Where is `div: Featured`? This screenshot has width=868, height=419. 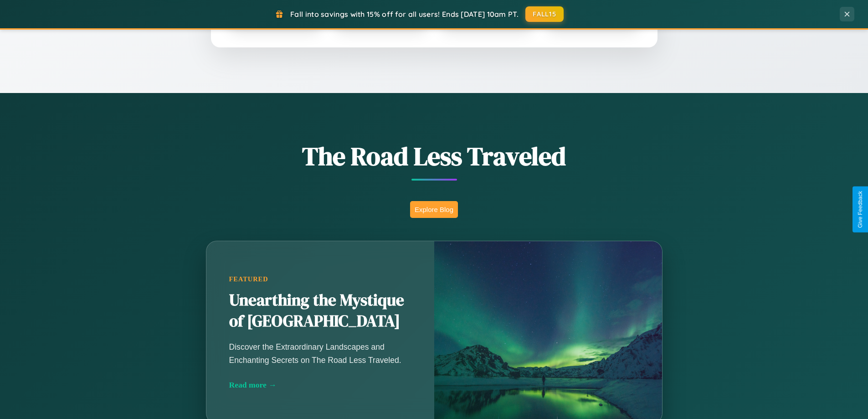
div: Featured is located at coordinates (320, 279).